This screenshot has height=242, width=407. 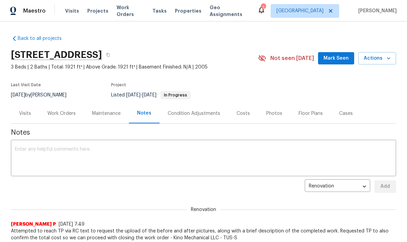 What do you see at coordinates (188, 11) in the screenshot?
I see `span: Properties` at bounding box center [188, 11].